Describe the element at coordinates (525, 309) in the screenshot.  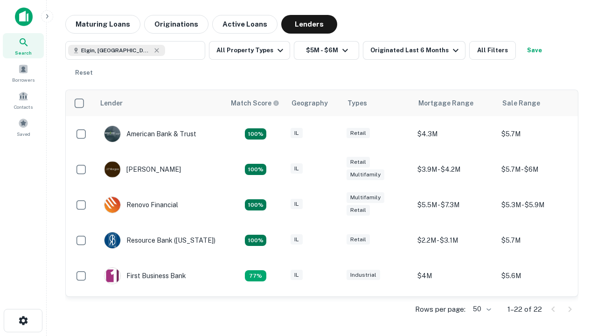
I see `p: 1–22 of 22` at that location.